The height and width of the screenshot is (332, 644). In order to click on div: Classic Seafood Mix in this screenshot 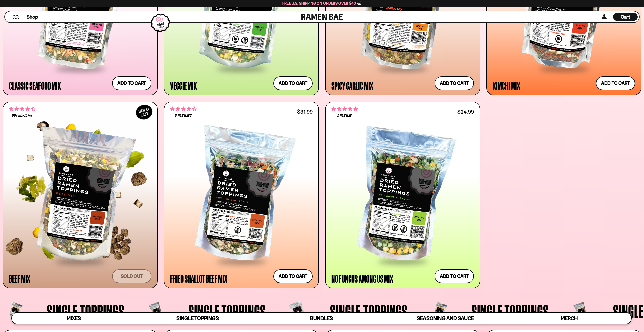, I will do `click(35, 85)`.